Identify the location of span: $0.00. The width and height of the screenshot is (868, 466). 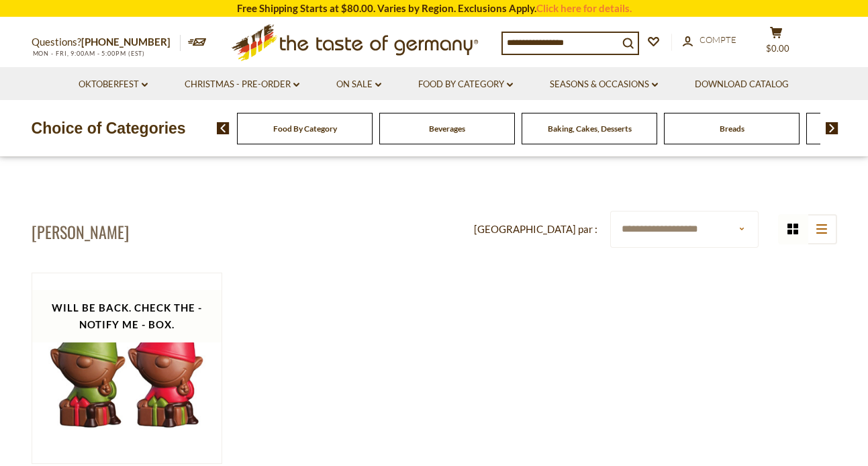
(778, 48).